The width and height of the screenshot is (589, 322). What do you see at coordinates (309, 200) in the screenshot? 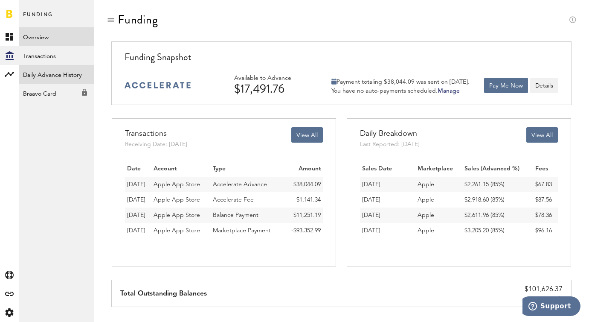
I see `span: $1,141.34` at bounding box center [309, 200].